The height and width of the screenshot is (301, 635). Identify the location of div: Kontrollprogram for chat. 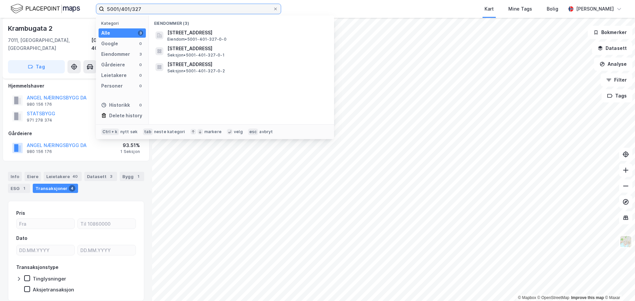
(619, 286).